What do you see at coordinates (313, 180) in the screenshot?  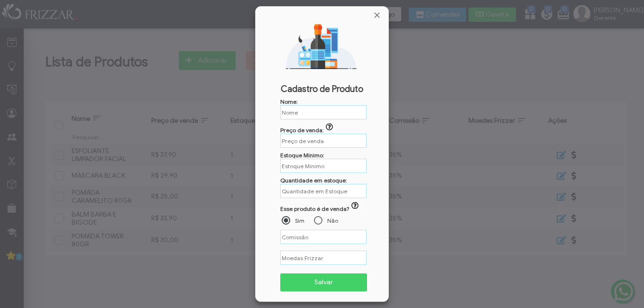 I see `label: Quantidade em estoque:` at bounding box center [313, 180].